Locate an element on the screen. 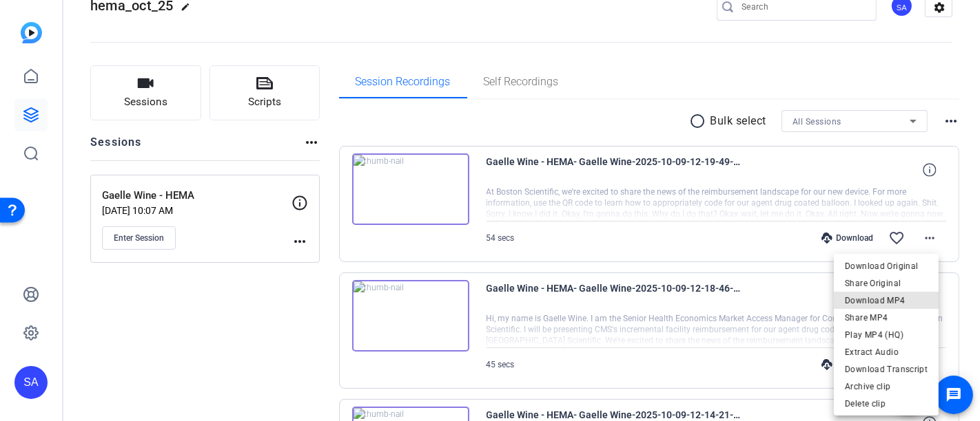 This screenshot has width=980, height=421. span: Share MP4 is located at coordinates (886, 317).